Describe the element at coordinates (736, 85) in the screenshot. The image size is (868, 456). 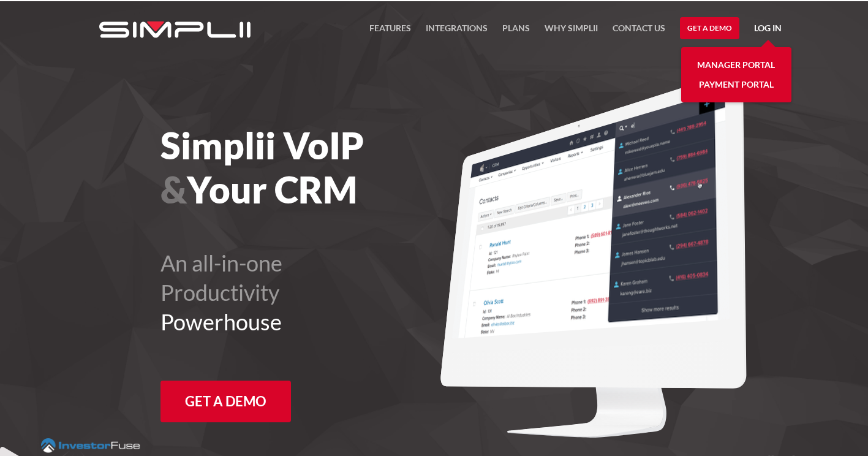
I see `a: Payment Portal` at that location.